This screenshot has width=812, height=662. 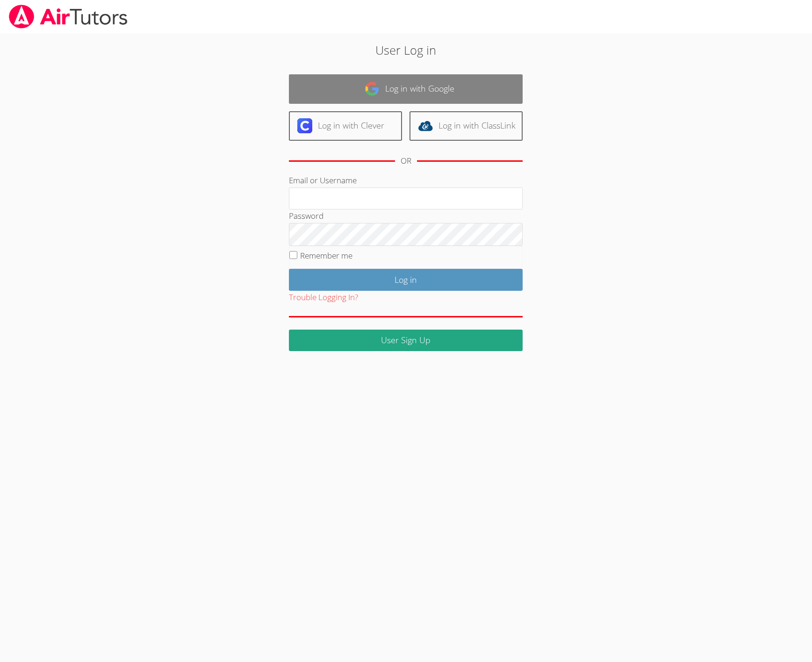 What do you see at coordinates (372, 88) in the screenshot?
I see `img: google-logo-50288ca7cdecda66e5e0955fdab243c47b7ad437acaf1139b6f446037453330a.svg` at bounding box center [372, 88].